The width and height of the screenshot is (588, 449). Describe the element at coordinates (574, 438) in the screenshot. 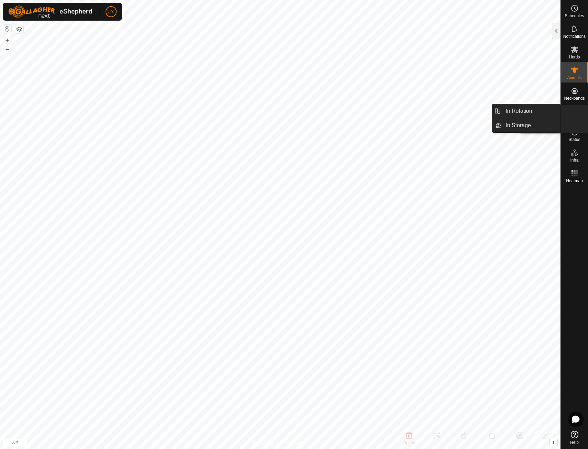

I see `a: Help` at that location.